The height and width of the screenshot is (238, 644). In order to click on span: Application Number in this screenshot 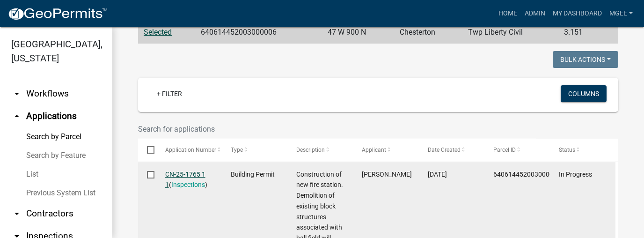, I will do `click(190, 150)`.